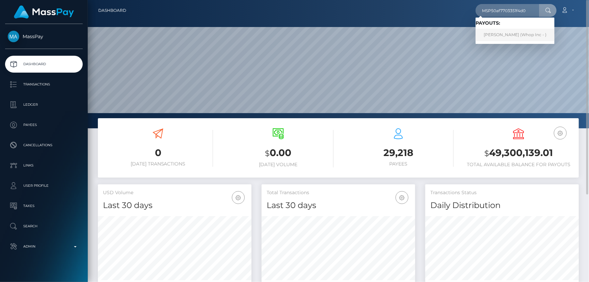 Image resolution: width=589 pixels, height=282 pixels. Describe the element at coordinates (44, 145) in the screenshot. I see `a: Cancellations` at that location.